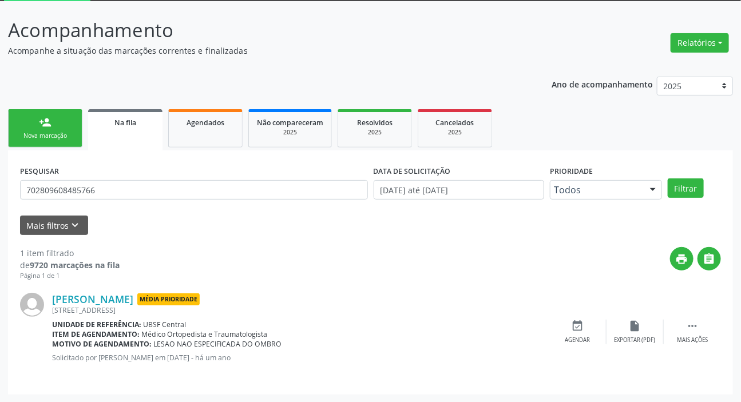 The width and height of the screenshot is (741, 402). I want to click on div: person_add, so click(45, 123).